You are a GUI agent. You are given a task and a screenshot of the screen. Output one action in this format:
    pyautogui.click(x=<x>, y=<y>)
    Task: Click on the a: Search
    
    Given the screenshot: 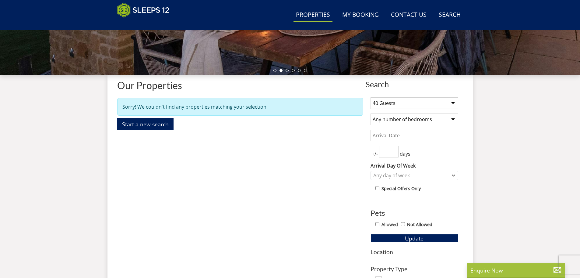 What is the action you would take?
    pyautogui.click(x=450, y=15)
    